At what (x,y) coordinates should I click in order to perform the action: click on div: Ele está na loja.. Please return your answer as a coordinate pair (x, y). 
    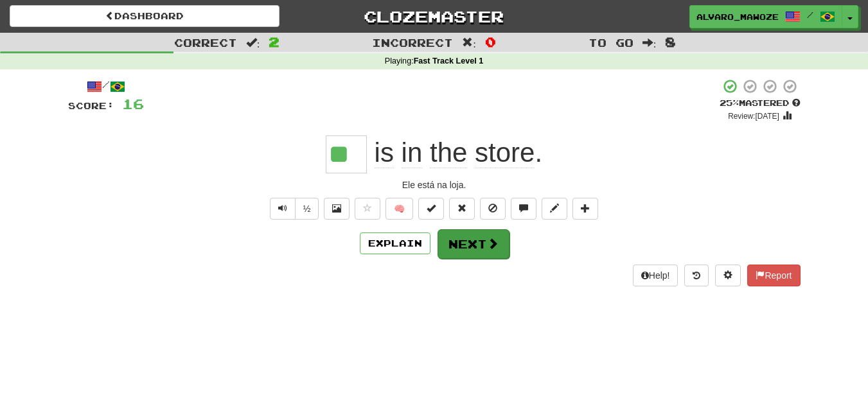
    Looking at the image, I should click on (434, 185).